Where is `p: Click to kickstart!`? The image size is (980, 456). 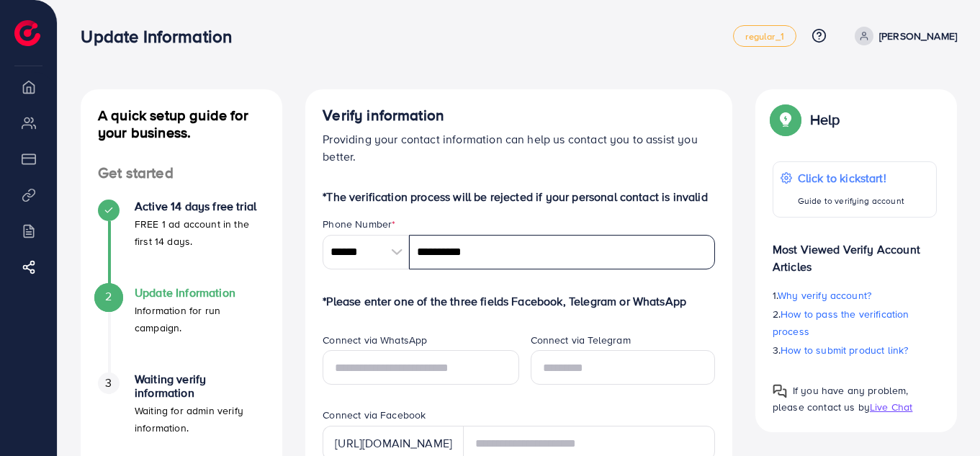
p: Click to kickstart! is located at coordinates (851, 178).